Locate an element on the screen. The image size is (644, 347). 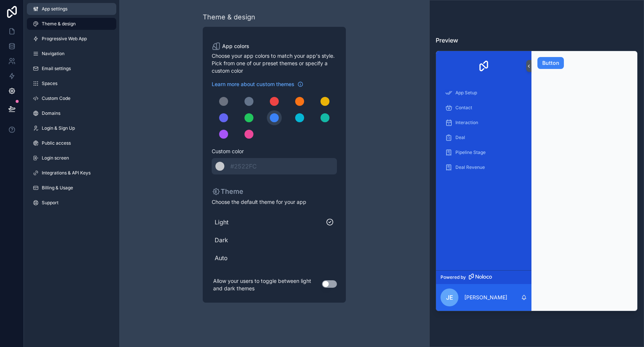
span: Progressive Web App is located at coordinates (64, 38).